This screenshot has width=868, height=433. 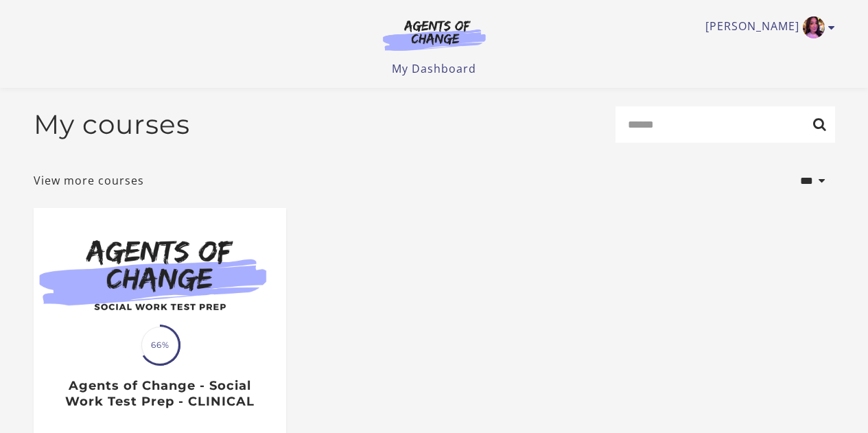 I want to click on a: My Dashboard, so click(x=434, y=69).